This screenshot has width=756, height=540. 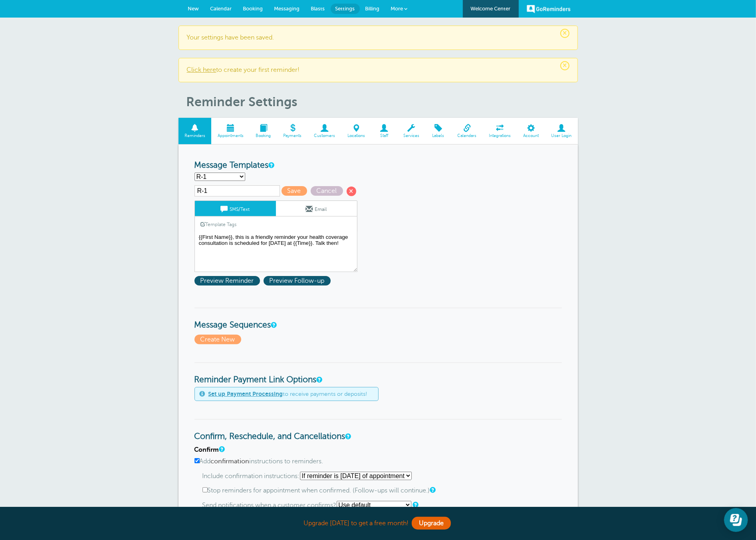 I want to click on a: Staff, so click(x=383, y=131).